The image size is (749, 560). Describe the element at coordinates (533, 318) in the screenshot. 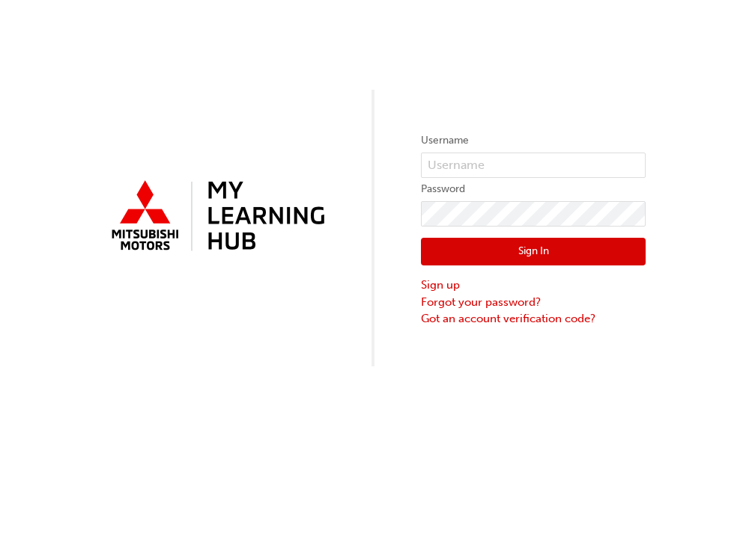

I see `a: Got an account verification code?` at that location.